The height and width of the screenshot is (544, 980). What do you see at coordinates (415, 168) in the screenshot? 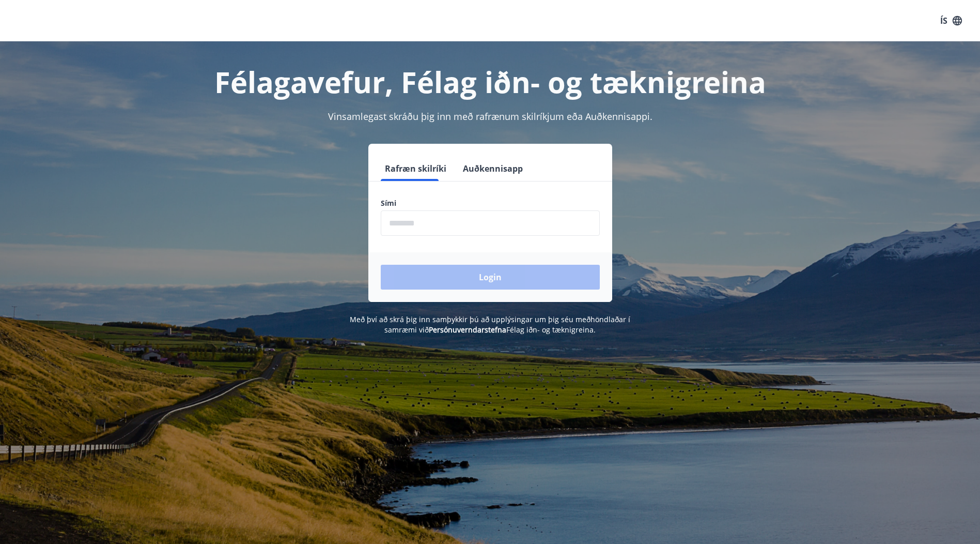
I see `button: Rafræn skilríki` at bounding box center [415, 168].